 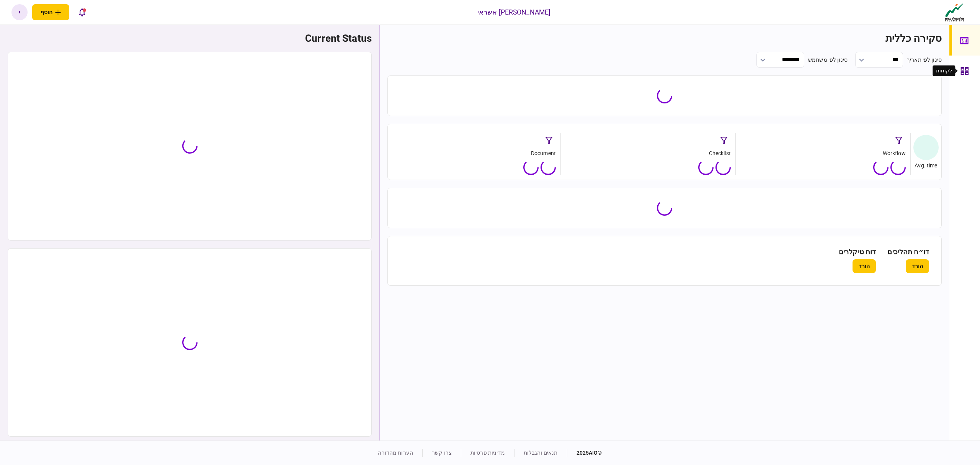 What do you see at coordinates (442, 453) in the screenshot?
I see `a: צרו קשר` at bounding box center [442, 453].